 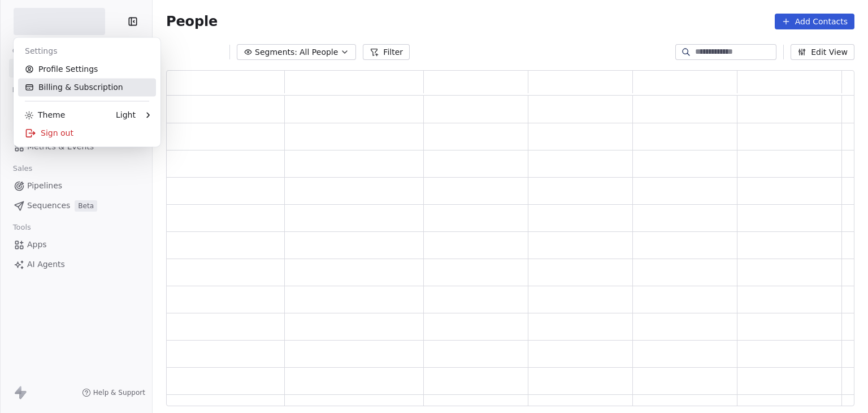 What do you see at coordinates (125, 115) in the screenshot?
I see `div: Light` at bounding box center [125, 115].